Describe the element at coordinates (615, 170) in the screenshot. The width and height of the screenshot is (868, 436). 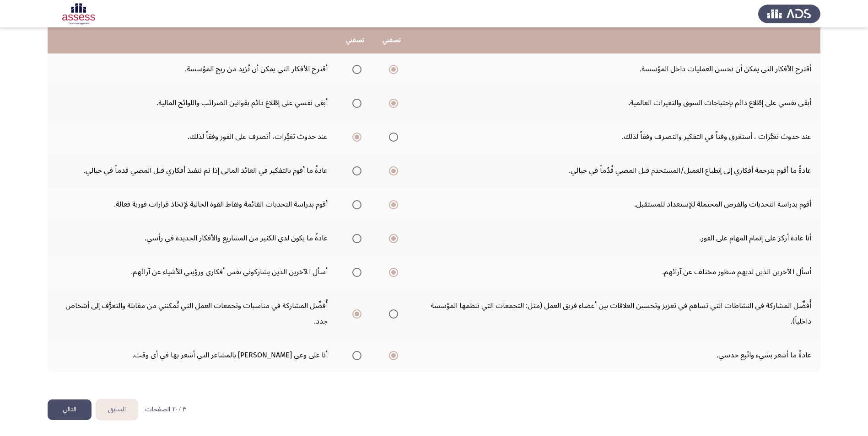
I see `td: عادةً ما أقوم بترجمة أفكاري إلى إنطباع العميل/المستخدم قبل المضي قُدُماً في خيالي.` at that location.